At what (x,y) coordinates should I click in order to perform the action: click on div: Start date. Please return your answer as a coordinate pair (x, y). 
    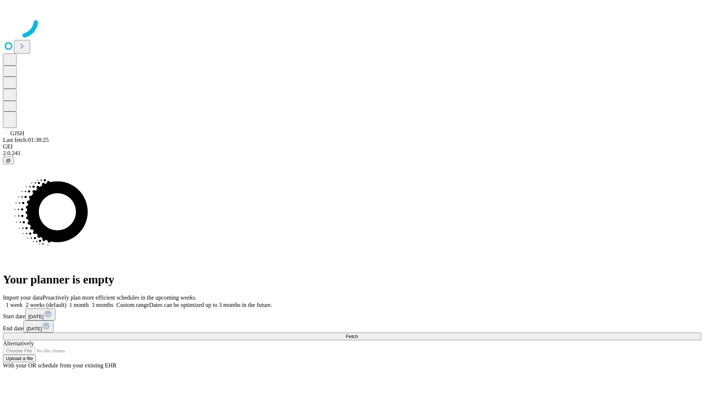
    Looking at the image, I should click on (352, 314).